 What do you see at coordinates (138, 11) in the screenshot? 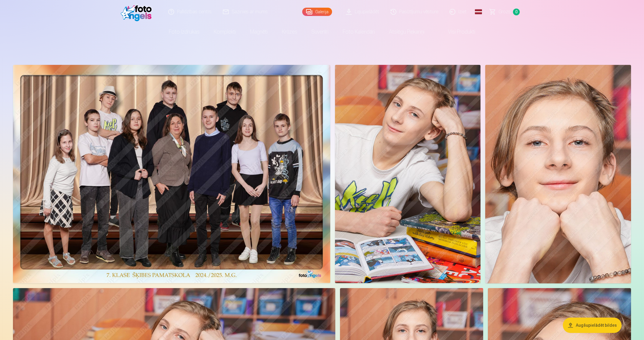
I see `img: /fa1` at bounding box center [138, 11].